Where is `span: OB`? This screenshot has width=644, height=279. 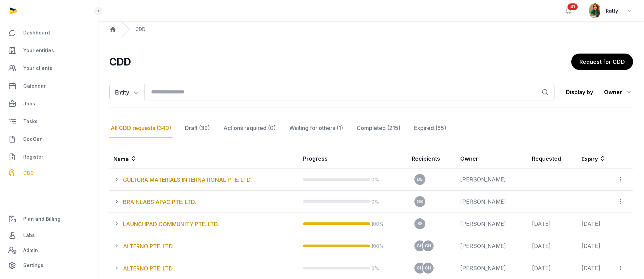 span: OB is located at coordinates (420, 202).